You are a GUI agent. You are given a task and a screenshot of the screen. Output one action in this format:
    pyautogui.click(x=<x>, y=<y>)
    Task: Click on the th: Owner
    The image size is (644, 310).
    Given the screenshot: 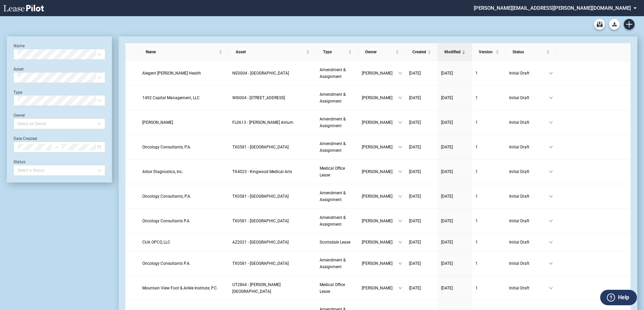 What is the action you would take?
    pyautogui.click(x=382, y=52)
    